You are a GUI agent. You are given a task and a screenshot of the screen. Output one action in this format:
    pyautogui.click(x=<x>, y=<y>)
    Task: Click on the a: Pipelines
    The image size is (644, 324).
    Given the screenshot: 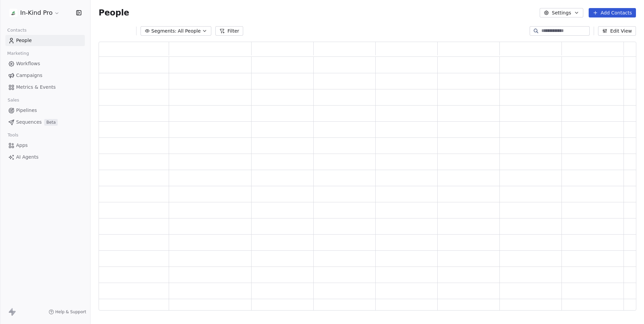 What is the action you would take?
    pyautogui.click(x=45, y=110)
    